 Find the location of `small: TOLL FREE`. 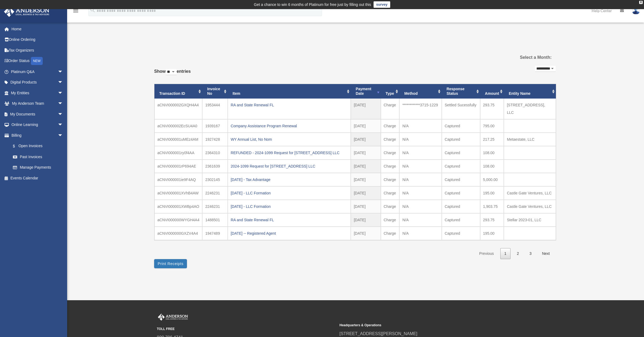

small: TOLL FREE is located at coordinates (246, 329).